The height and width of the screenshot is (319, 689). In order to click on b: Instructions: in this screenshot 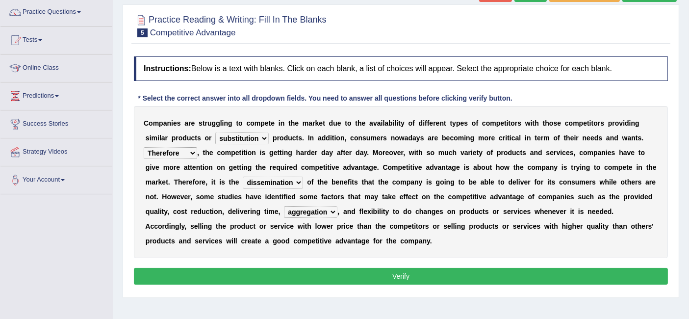, I will do `click(167, 68)`.